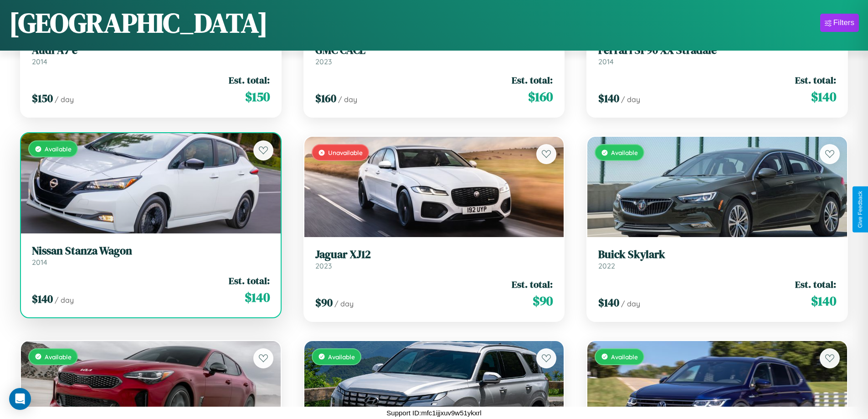 Image resolution: width=868 pixels, height=419 pixels. Describe the element at coordinates (434, 55) in the screenshot. I see `a: GMC CACL2023` at that location.